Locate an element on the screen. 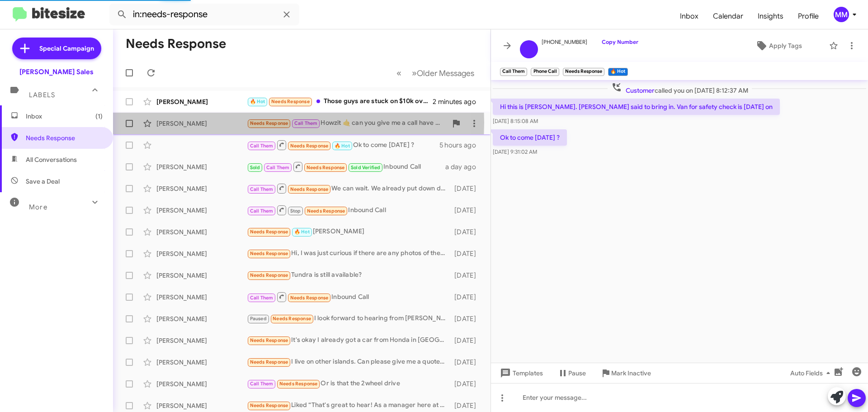  div: a day ago is located at coordinates (464, 167).